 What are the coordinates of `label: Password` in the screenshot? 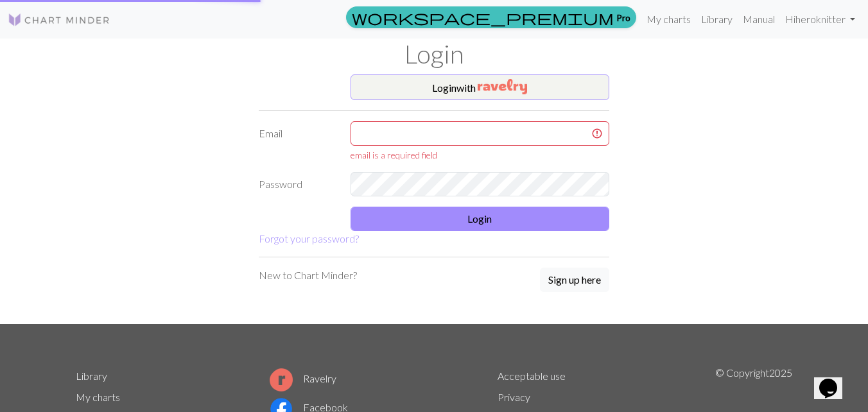 It's located at (297, 184).